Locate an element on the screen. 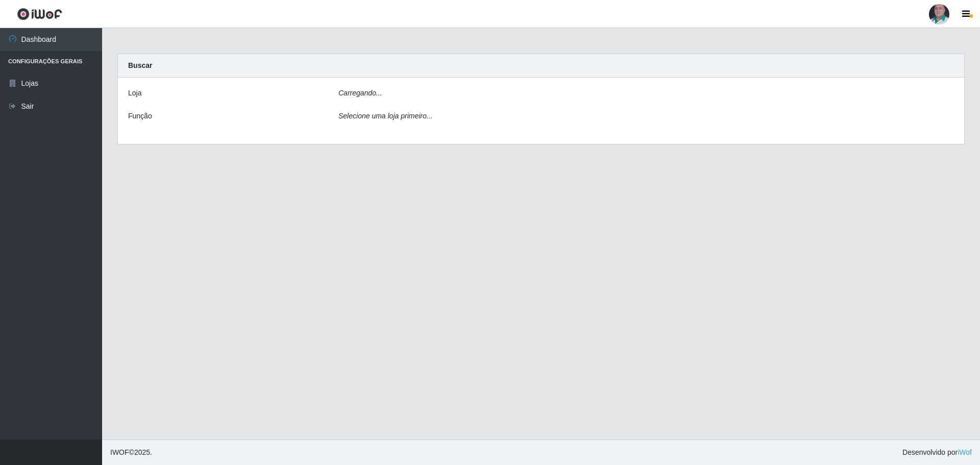 The width and height of the screenshot is (980, 465). span: © 2025 . is located at coordinates (131, 452).